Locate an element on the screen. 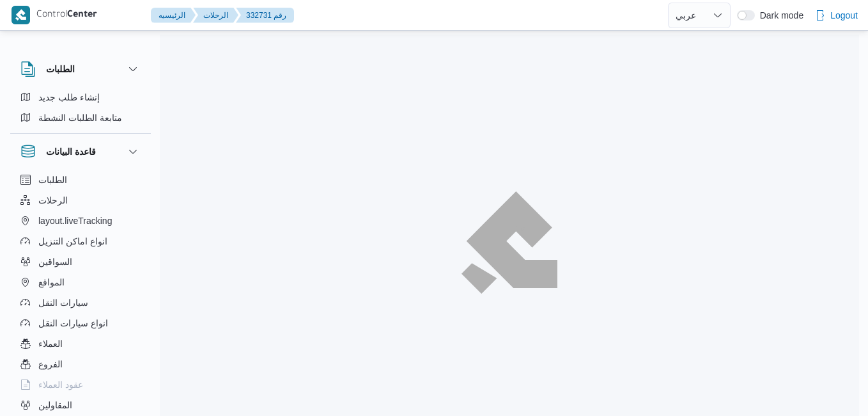 Image resolution: width=868 pixels, height=416 pixels. button: الفروع is located at coordinates (81, 364).